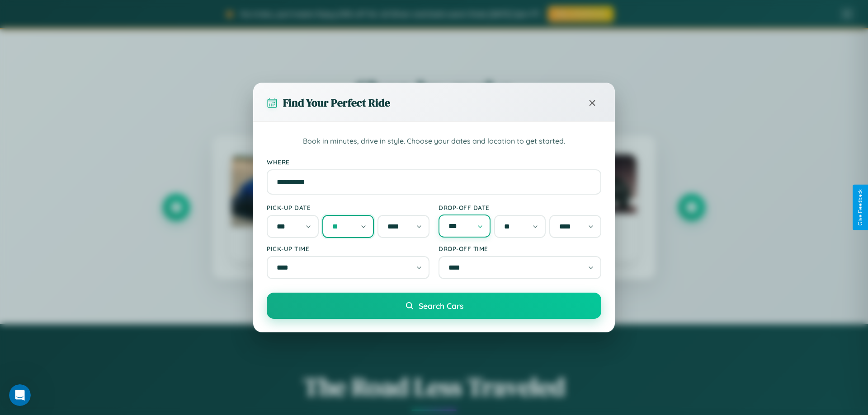 The height and width of the screenshot is (415, 868). What do you see at coordinates (434, 306) in the screenshot?
I see `button: Search Cars` at bounding box center [434, 306].